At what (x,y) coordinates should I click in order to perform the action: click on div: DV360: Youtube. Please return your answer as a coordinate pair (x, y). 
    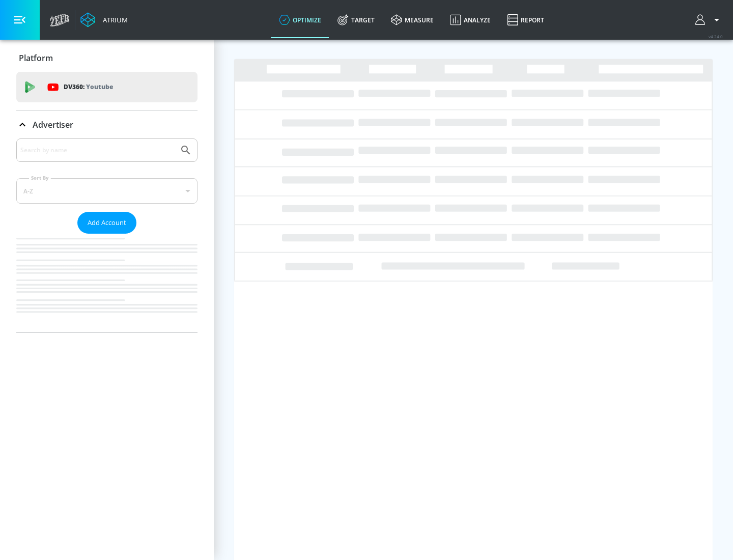
    Looking at the image, I should click on (107, 87).